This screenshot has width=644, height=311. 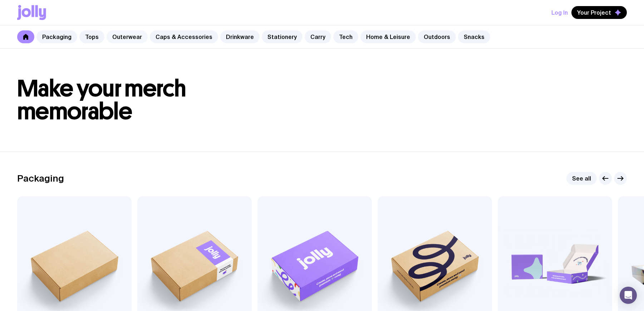 I want to click on a: Packaging, so click(x=57, y=37).